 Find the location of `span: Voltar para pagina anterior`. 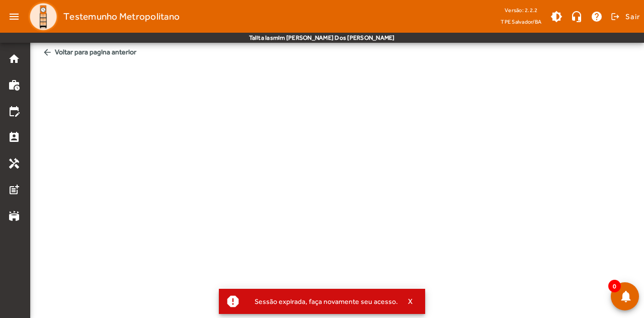

span: Voltar para pagina anterior is located at coordinates (337, 52).